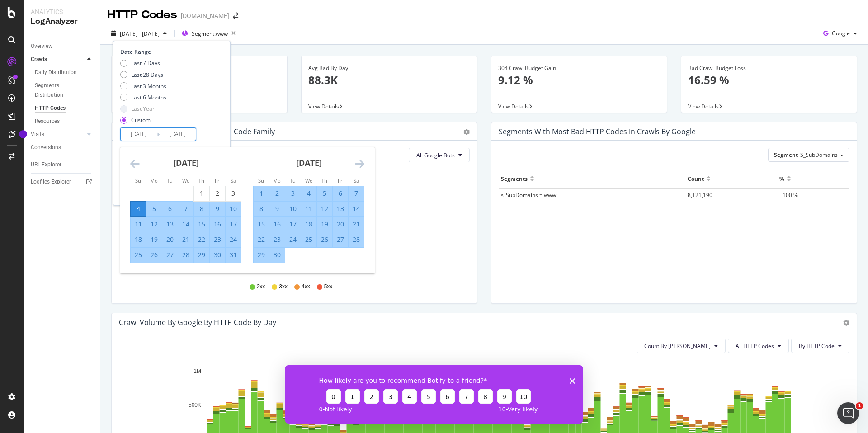  What do you see at coordinates (202, 193) in the screenshot?
I see `div: 1` at bounding box center [202, 193].